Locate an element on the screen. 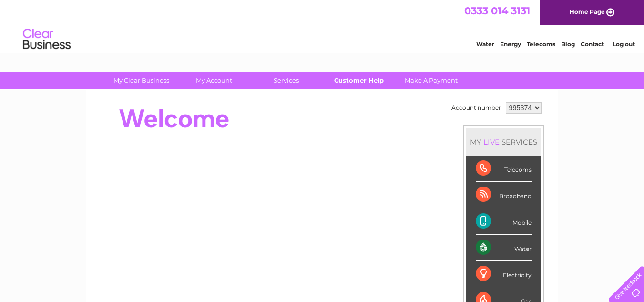  div: LIVE is located at coordinates (492, 142).